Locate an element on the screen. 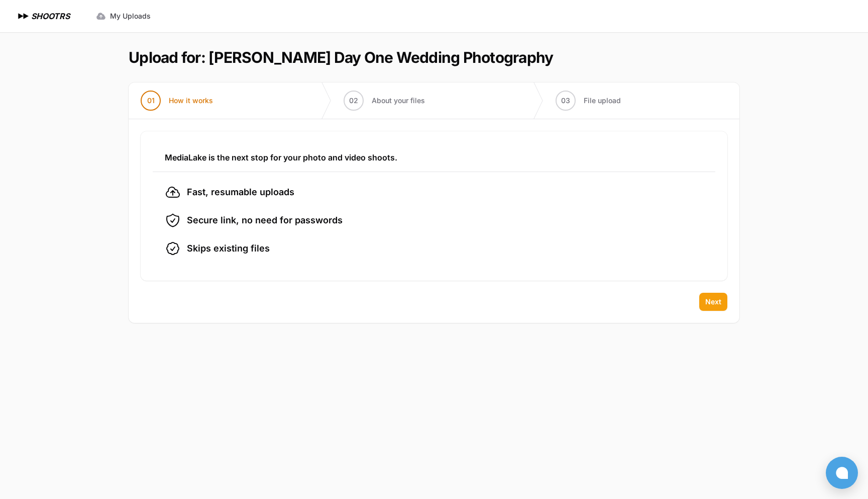 This screenshot has height=499, width=868. button: 02 About your files is located at coordinates (384, 101).